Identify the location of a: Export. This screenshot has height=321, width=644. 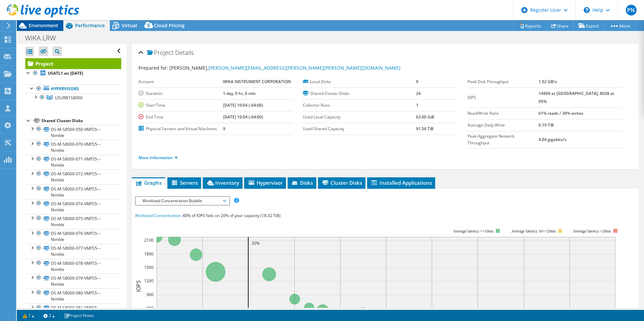
(589, 26).